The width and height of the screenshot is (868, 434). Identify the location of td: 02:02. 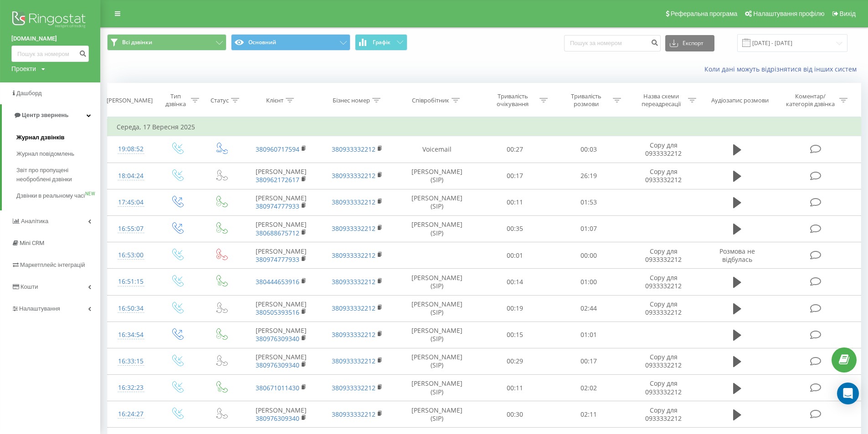
(588, 388).